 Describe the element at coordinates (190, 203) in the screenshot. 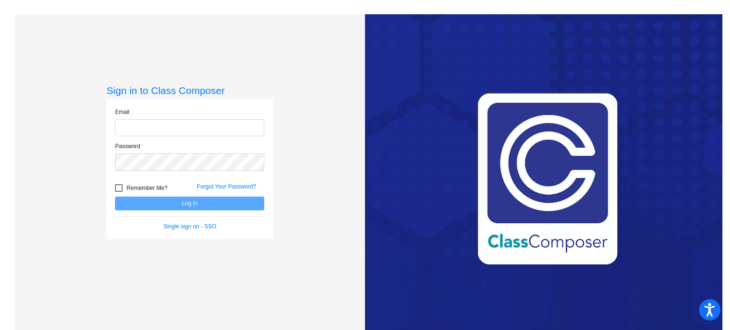

I see `button: Log In` at that location.